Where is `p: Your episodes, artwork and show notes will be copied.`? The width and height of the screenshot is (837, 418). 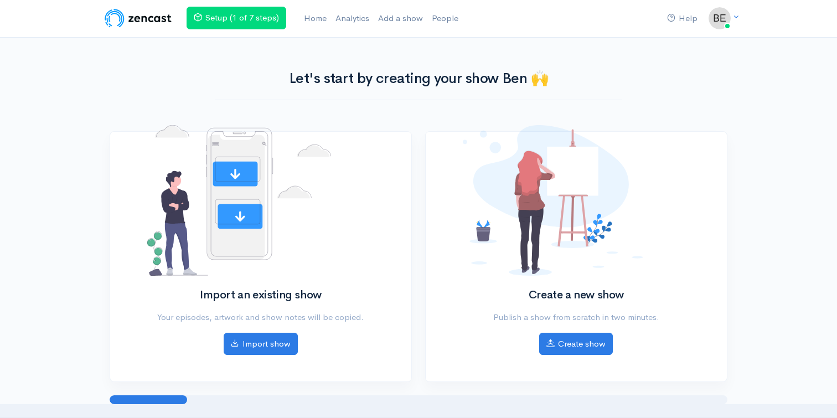
p: Your episodes, artwork and show notes will be copied. is located at coordinates (260, 317).